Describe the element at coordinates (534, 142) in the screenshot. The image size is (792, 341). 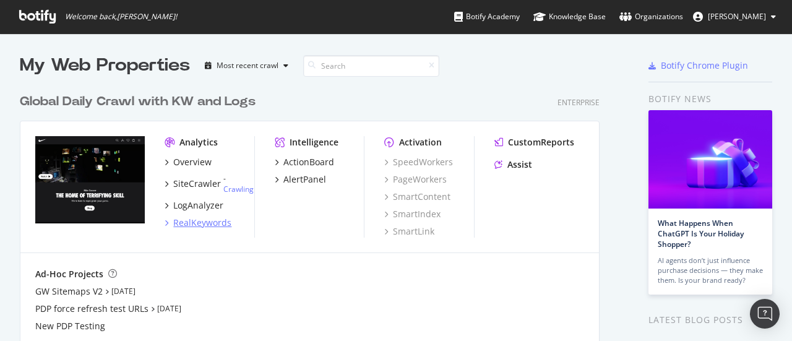
I see `a: CustomReports` at that location.